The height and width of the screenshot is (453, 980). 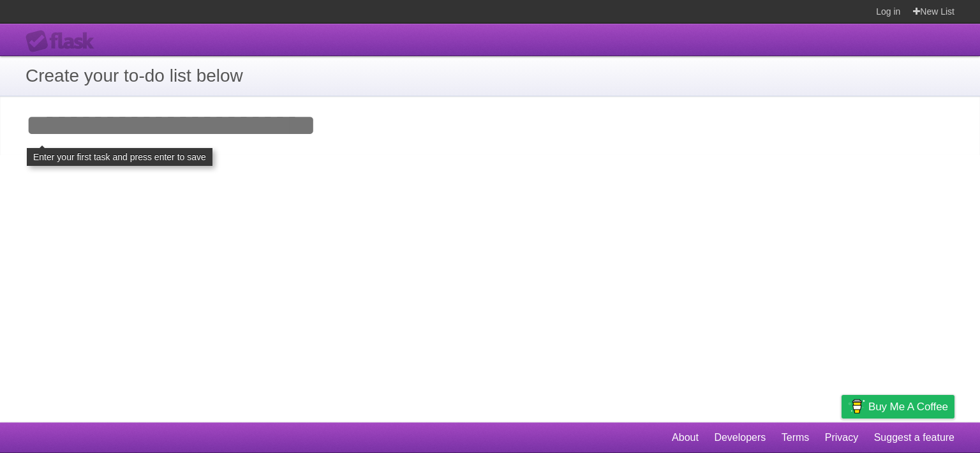 I want to click on a: Privacy, so click(x=842, y=437).